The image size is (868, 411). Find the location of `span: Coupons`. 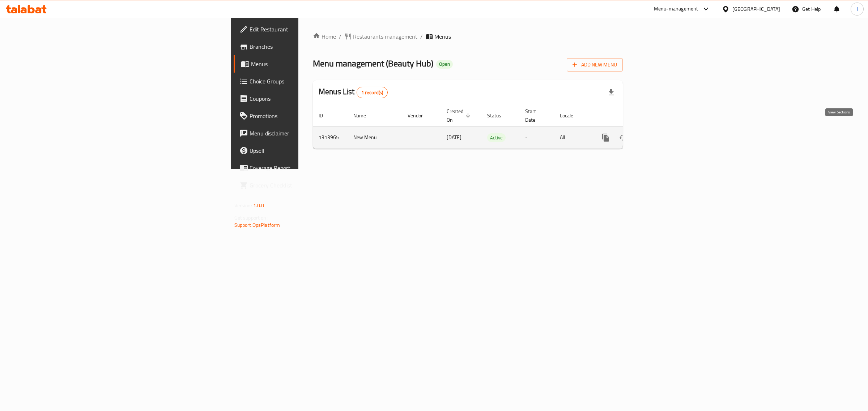

span: Coupons is located at coordinates (310, 98).